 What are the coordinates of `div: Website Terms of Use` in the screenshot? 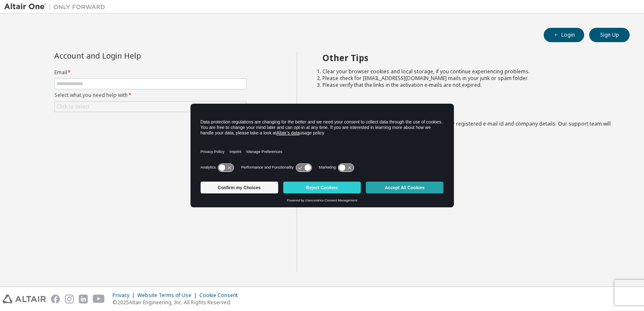 It's located at (168, 295).